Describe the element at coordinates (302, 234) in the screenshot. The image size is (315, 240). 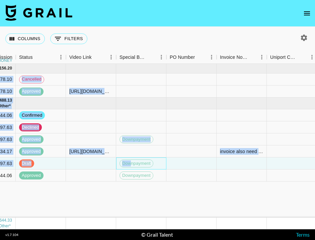
I see `a: Terms` at that location.